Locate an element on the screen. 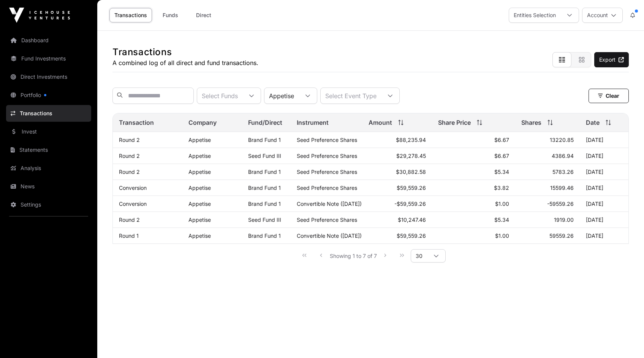 This screenshot has height=358, width=644. span: Shares is located at coordinates (531, 123).